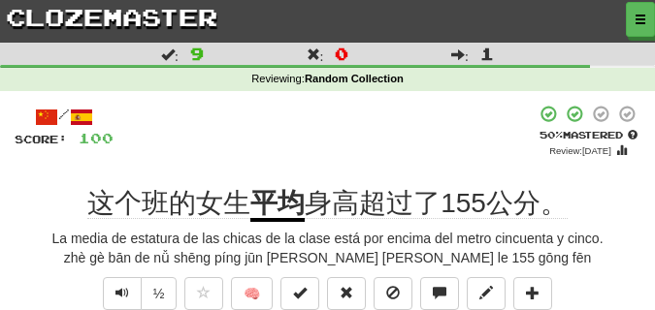 The image size is (655, 310). What do you see at coordinates (327, 239) in the screenshot?
I see `div: La media de estatura de las chicas de la clase está por encima del metro cincuenta y cinco.` at bounding box center [327, 239].